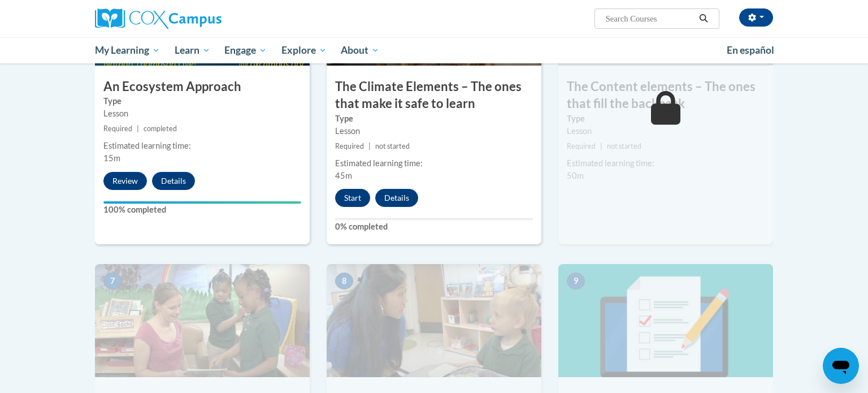 The image size is (868, 393). Describe the element at coordinates (344, 175) in the screenshot. I see `span: 45m` at that location.